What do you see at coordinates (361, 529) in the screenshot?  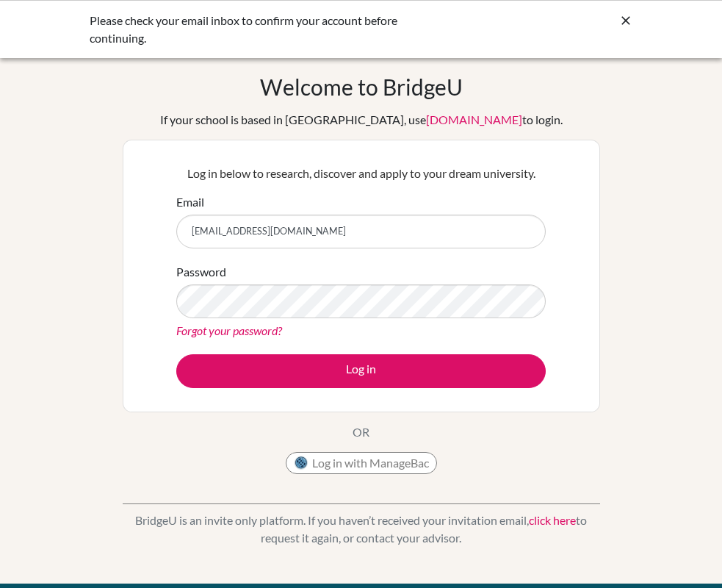 I see `p: BridgeU is an invite only platform. If you haven’t received your invitation email, to request it ...` at bounding box center [361, 529].